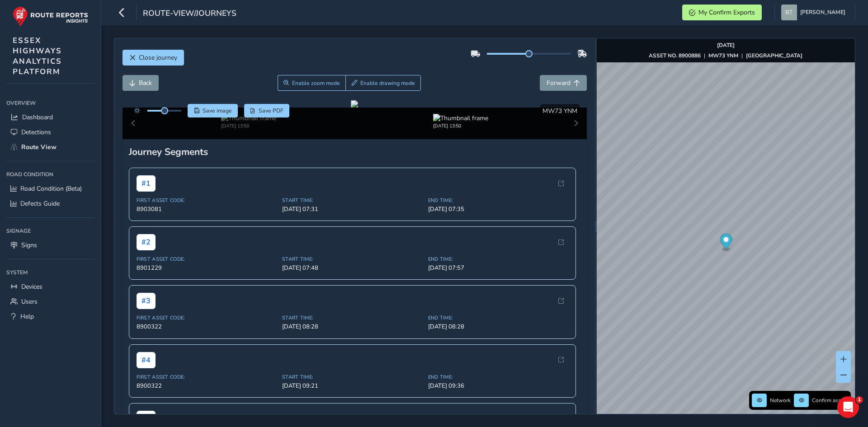 Image resolution: width=868 pixels, height=427 pixels. Describe the element at coordinates (51, 189) in the screenshot. I see `span: Road Condition (Beta)` at that location.